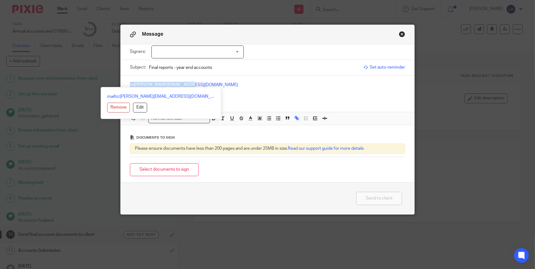 Image resolution: width=535 pixels, height=269 pixels. Describe the element at coordinates (267, 85) in the screenshot. I see `p: to` at that location.